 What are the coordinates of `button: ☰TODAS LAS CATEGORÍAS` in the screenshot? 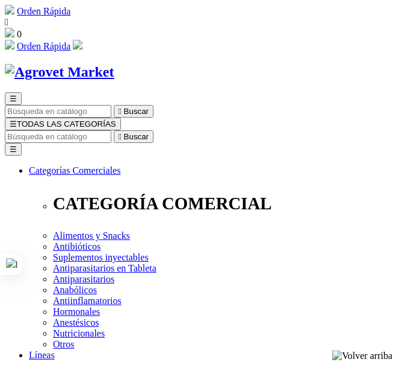 It's located at (63, 124).